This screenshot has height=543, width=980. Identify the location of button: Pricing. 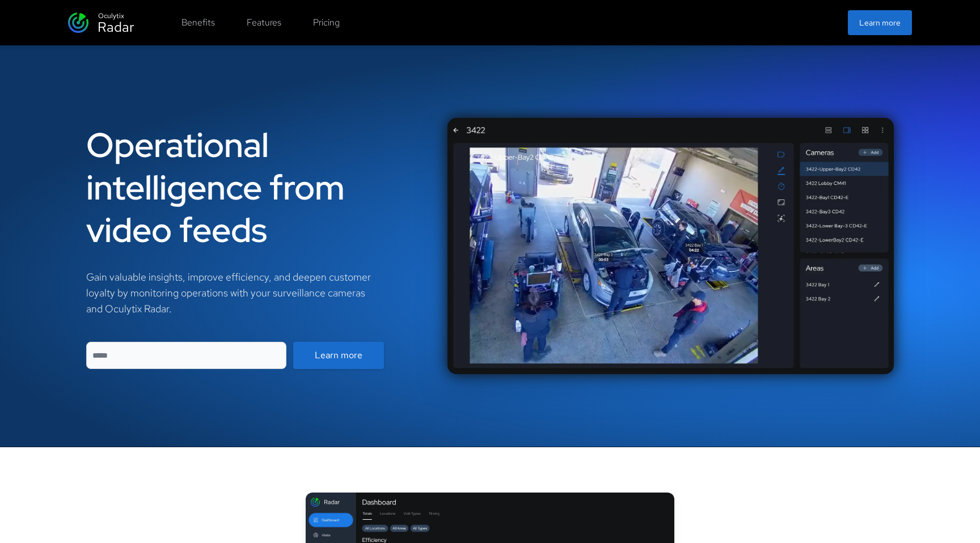
(326, 23).